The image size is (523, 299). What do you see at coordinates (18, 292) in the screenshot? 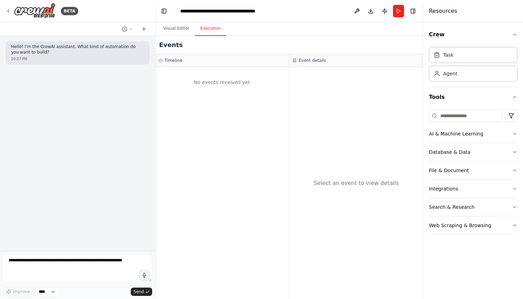
I see `button: Improve` at bounding box center [18, 292].